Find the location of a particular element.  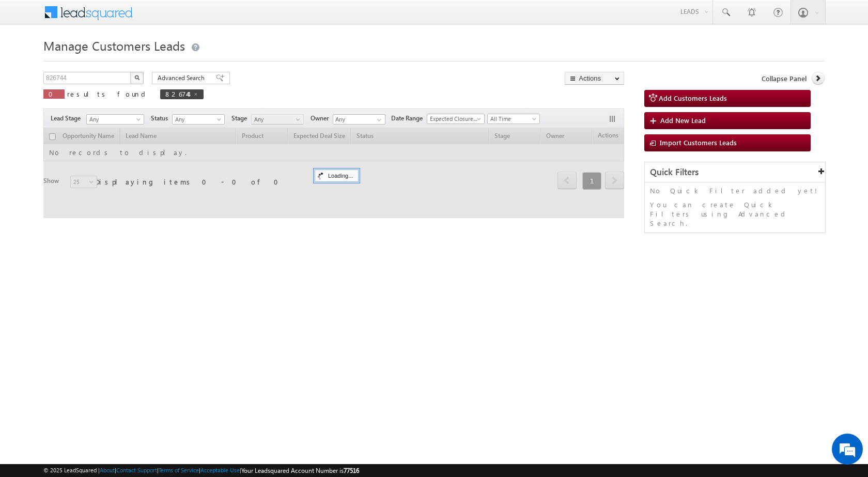

span: All Time is located at coordinates (512, 119).